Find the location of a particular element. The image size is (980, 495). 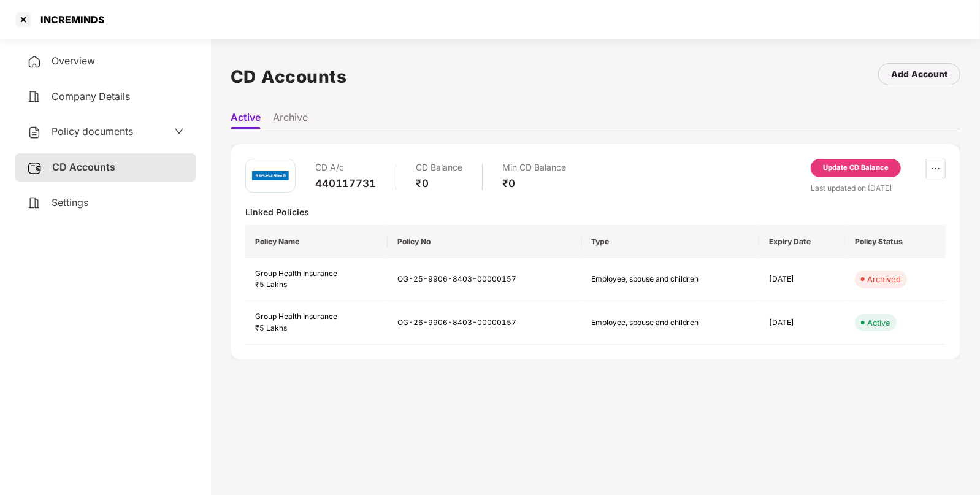

li: Active is located at coordinates (246, 119).